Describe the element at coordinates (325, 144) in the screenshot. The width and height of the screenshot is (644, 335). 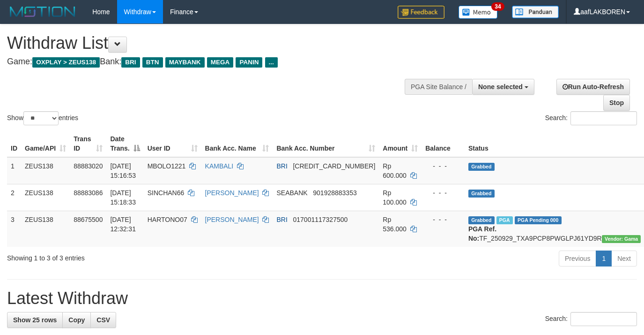
I see `th: Bank Acc. Number: activate to sort column ascending` at that location.